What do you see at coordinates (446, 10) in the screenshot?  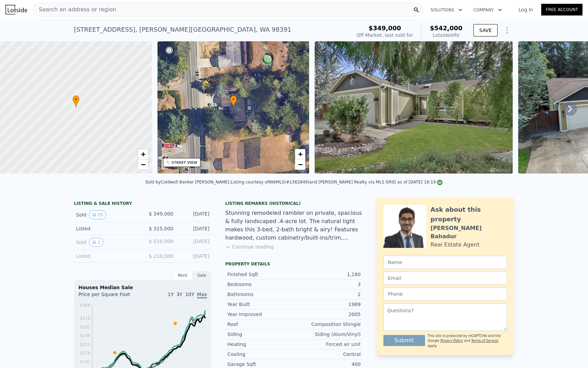 I see `button: Solutions` at bounding box center [446, 10].